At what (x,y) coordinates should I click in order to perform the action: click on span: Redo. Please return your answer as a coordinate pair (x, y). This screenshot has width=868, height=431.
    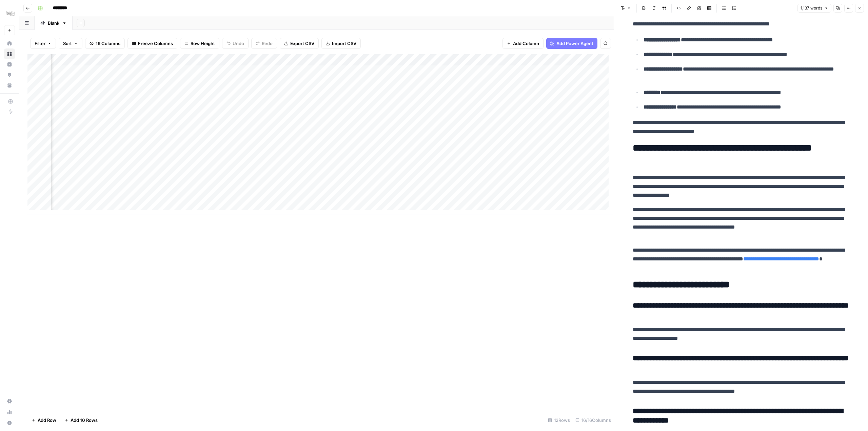
    Looking at the image, I should click on (267, 43).